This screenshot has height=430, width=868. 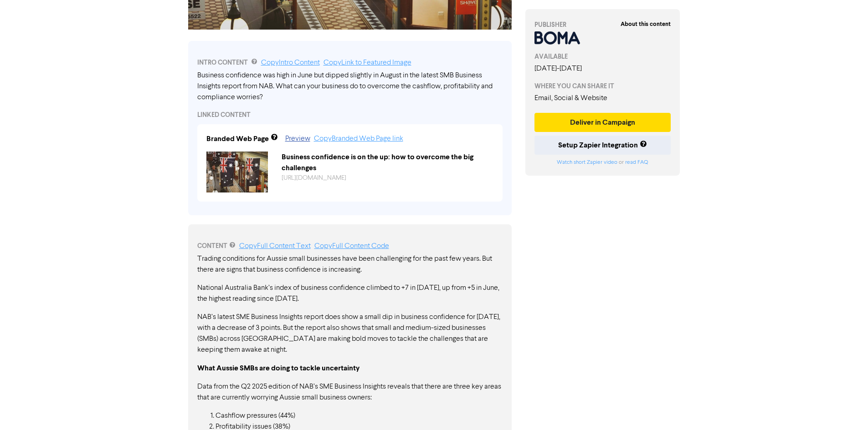 What do you see at coordinates (351, 246) in the screenshot?
I see `a: Copy Full Content Code` at bounding box center [351, 246].